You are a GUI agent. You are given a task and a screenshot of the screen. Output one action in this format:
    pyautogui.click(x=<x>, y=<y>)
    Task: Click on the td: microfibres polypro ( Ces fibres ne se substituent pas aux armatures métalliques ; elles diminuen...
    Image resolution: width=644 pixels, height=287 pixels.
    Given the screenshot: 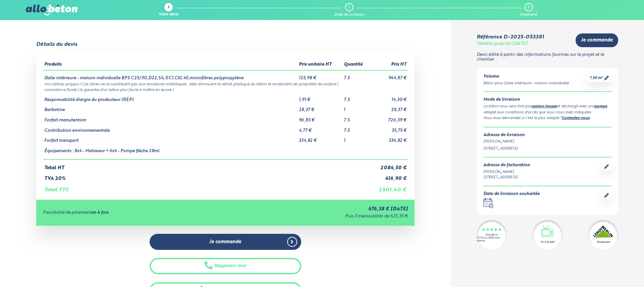 What is the action you would take?
    pyautogui.click(x=225, y=83)
    